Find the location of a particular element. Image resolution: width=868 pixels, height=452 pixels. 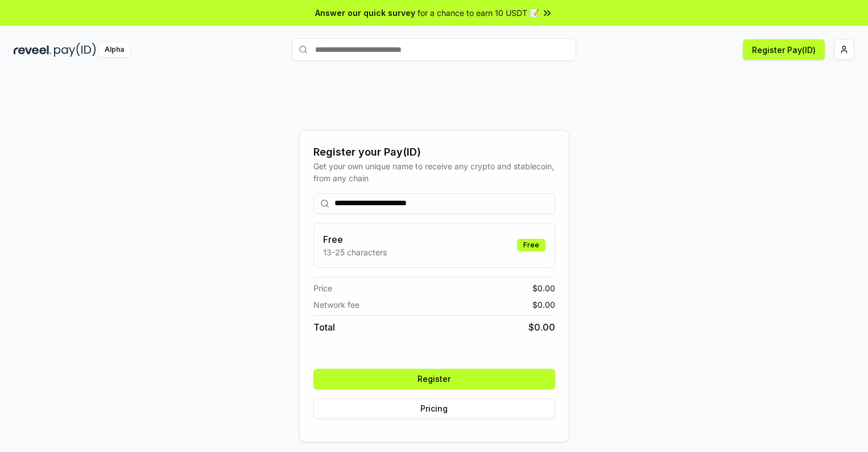

span: for a chance to earn 10 USDT 📝 is located at coordinates (478, 13).